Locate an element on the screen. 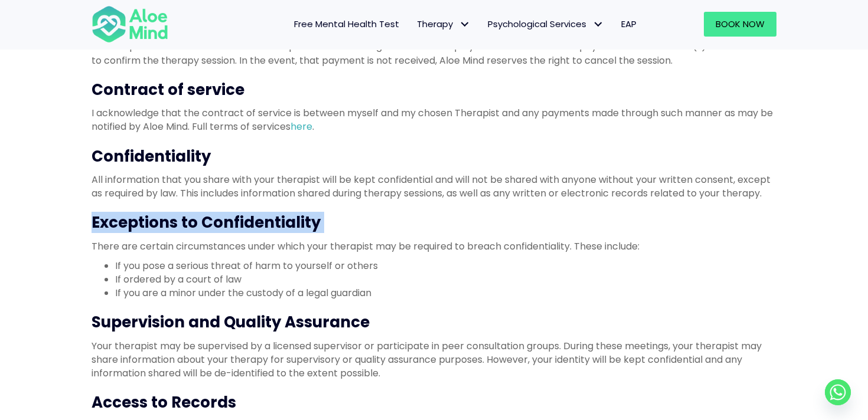  li: If you are a minor under the custody of a legal guardian is located at coordinates (446, 293).